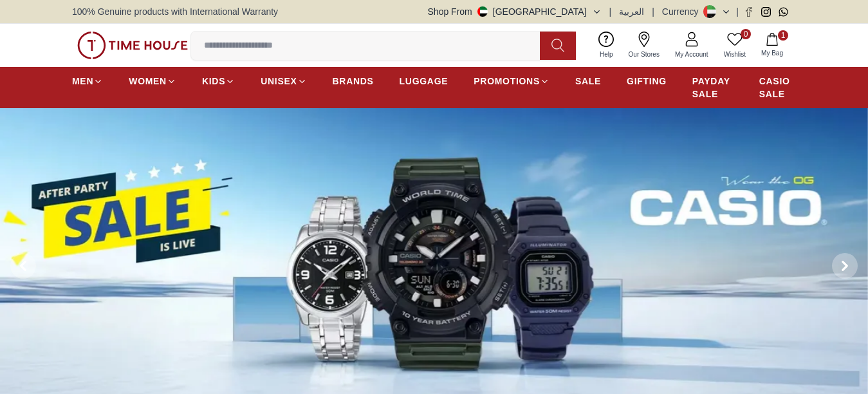 The height and width of the screenshot is (394, 868). Describe the element at coordinates (482, 12) in the screenshot. I see `img: United Arab Emirates` at that location.